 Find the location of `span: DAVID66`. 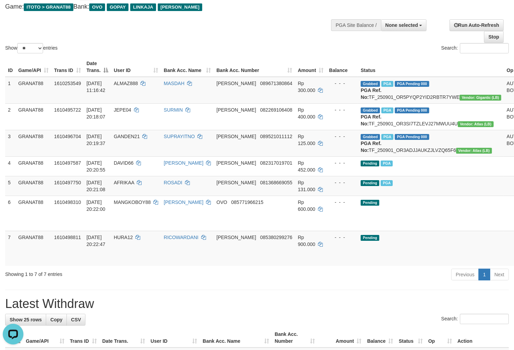

span: DAVID66 is located at coordinates (123, 163).